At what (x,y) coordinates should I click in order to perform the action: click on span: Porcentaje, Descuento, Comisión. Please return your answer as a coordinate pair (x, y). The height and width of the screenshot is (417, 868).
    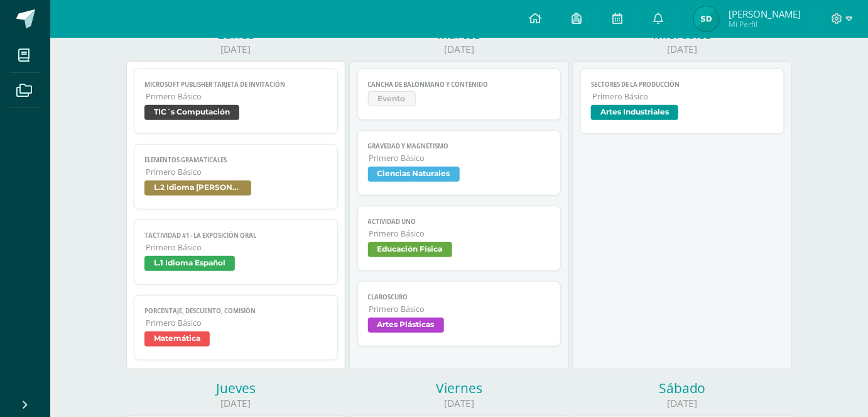
    Looking at the image, I should click on (236, 310).